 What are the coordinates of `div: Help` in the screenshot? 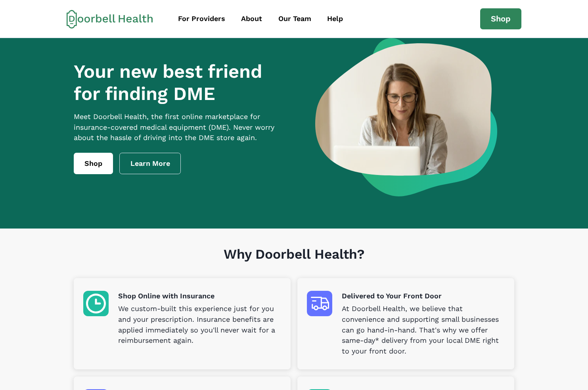 It's located at (335, 18).